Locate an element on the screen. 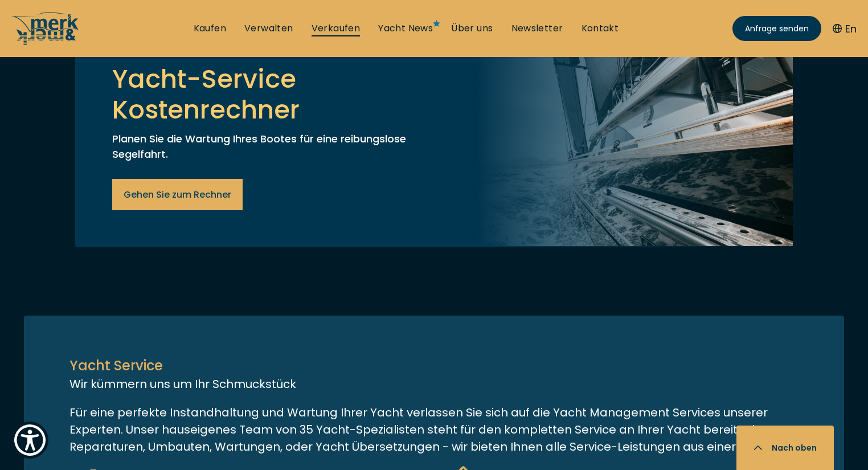 The height and width of the screenshot is (470, 868). button: Show Accessibility Preferences is located at coordinates (30, 439).